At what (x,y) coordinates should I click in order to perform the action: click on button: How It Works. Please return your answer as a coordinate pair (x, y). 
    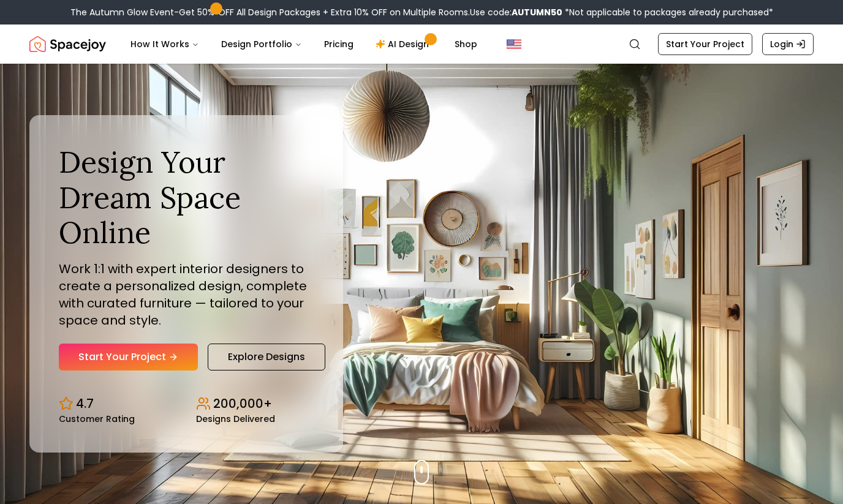
    Looking at the image, I should click on (165, 44).